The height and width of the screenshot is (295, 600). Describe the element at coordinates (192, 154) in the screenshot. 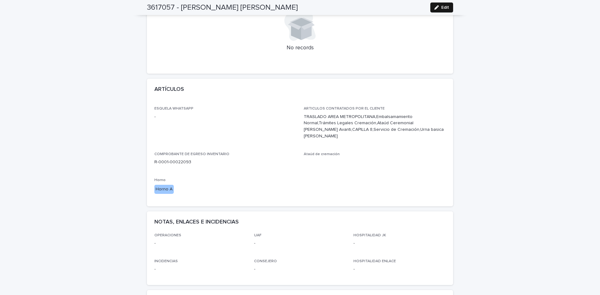

I see `span: COMPROBANTE DE EGRESO INVENTARIO` at that location.